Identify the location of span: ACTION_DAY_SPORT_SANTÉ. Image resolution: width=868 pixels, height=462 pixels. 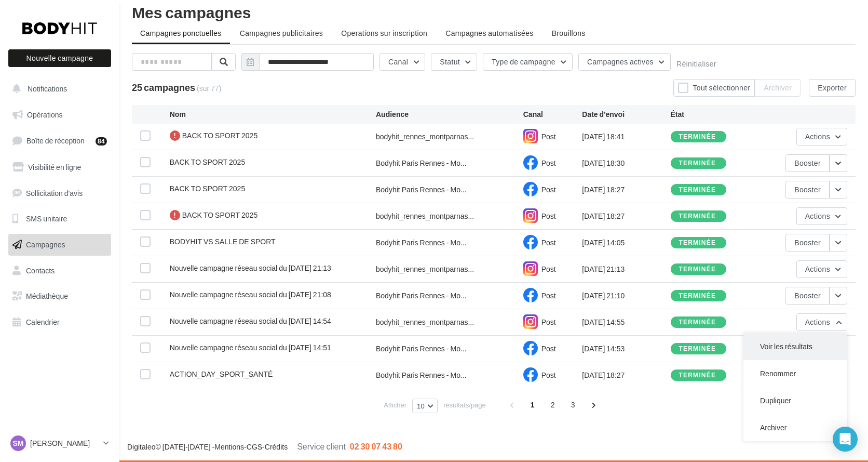
(222, 374).